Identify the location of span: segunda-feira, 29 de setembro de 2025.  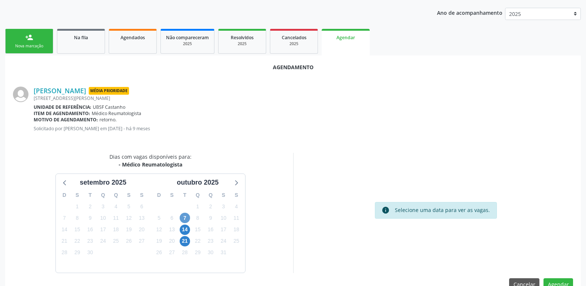
(77, 253).